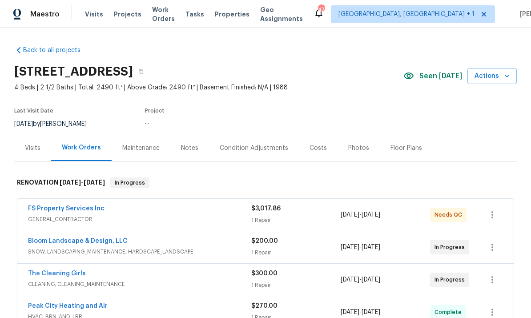 Image resolution: width=531 pixels, height=318 pixels. Describe the element at coordinates (449, 312) in the screenshot. I see `span: Complete` at that location.